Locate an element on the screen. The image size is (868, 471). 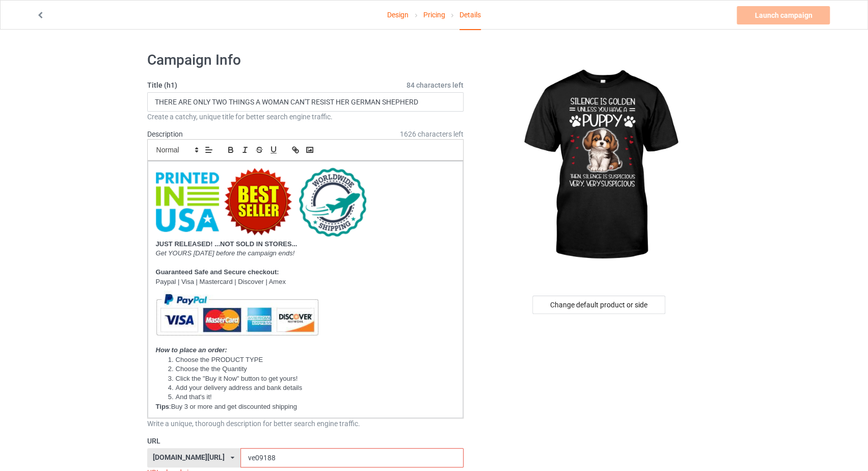
div: Write a unique, thorough description for better search engine traffic. is located at coordinates (306, 424).